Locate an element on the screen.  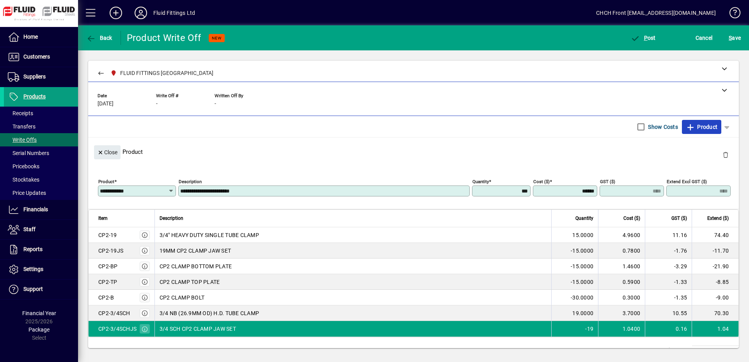
a: Customers is located at coordinates (41, 57).